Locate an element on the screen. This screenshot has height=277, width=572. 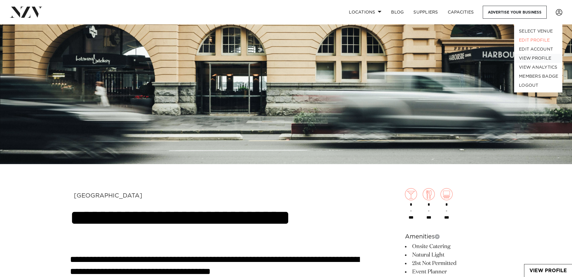
a: BLOG is located at coordinates (398, 12).